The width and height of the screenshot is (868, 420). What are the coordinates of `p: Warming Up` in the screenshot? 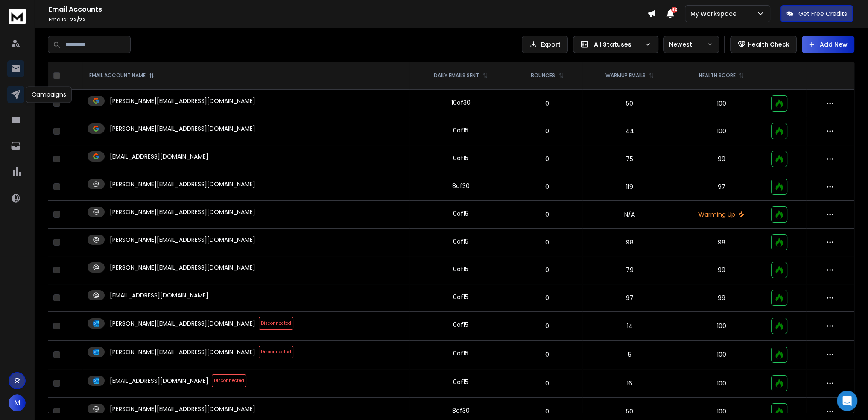 It's located at (721, 214).